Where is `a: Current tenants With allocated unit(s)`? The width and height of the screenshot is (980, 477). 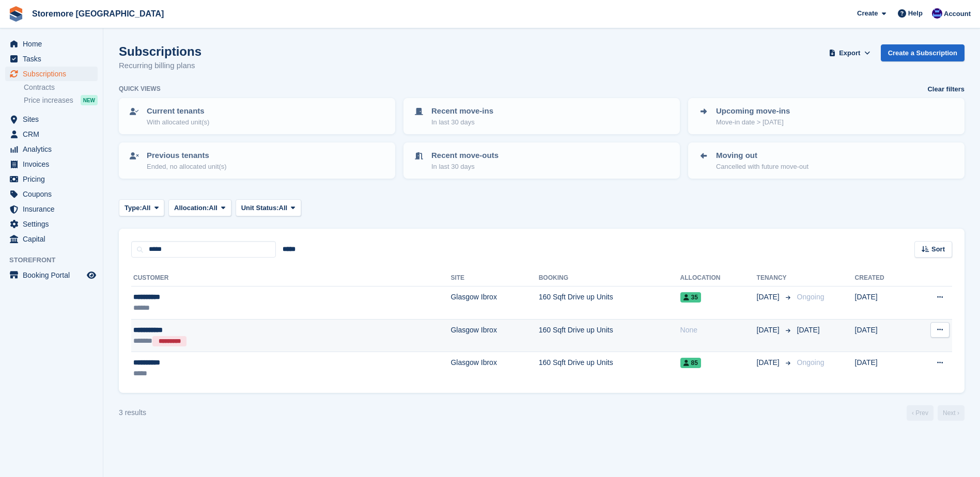
a: Current tenants With allocated unit(s) is located at coordinates (257, 116).